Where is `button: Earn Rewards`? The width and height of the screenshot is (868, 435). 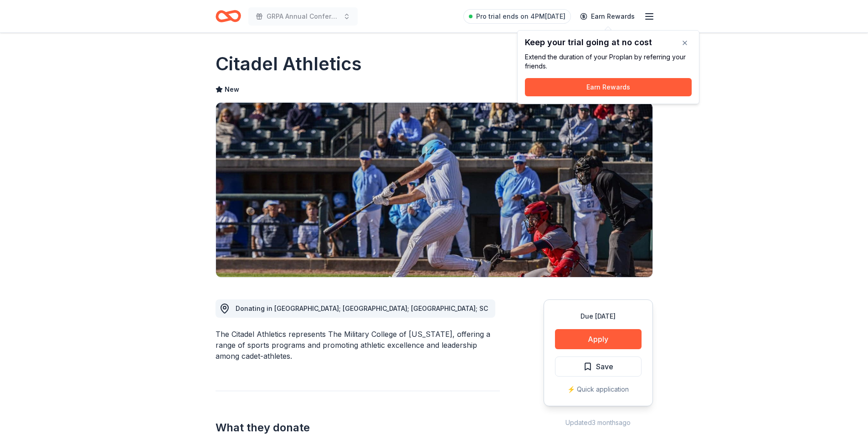
button: Earn Rewards is located at coordinates (608, 87).